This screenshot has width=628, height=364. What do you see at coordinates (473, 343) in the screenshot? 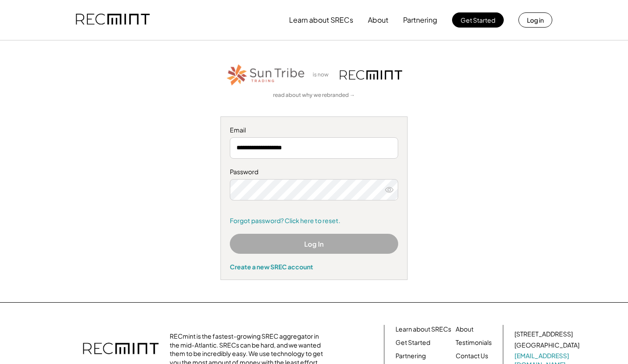
I see `a: Testimonials` at bounding box center [473, 343].